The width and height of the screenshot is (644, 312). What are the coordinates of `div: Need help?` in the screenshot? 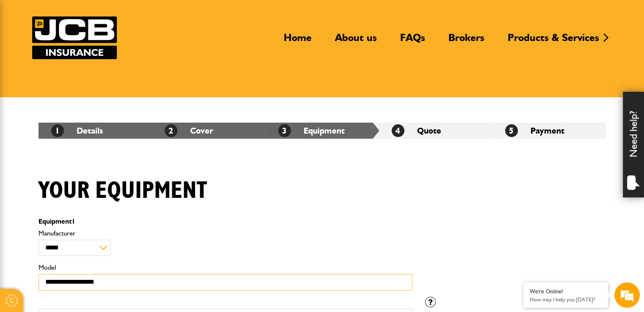 It's located at (633, 145).